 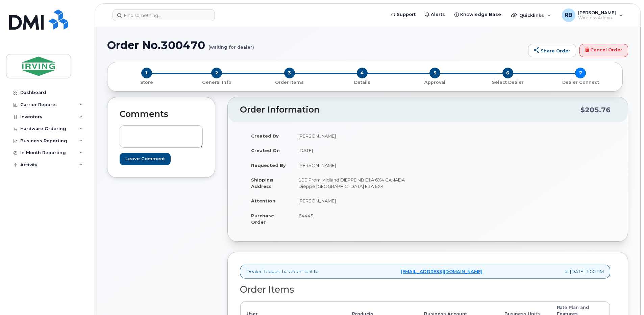 I want to click on div: $205.76, so click(x=595, y=110).